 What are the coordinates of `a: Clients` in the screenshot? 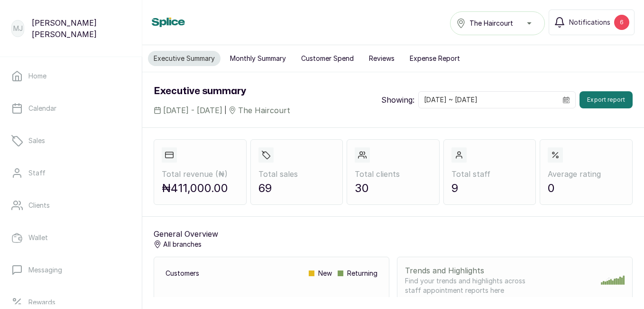 It's located at (71, 205).